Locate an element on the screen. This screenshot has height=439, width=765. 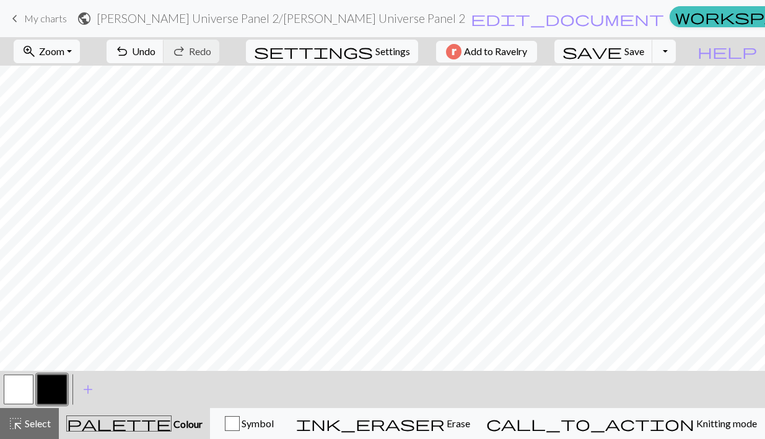
button: Zoom is located at coordinates (46, 51).